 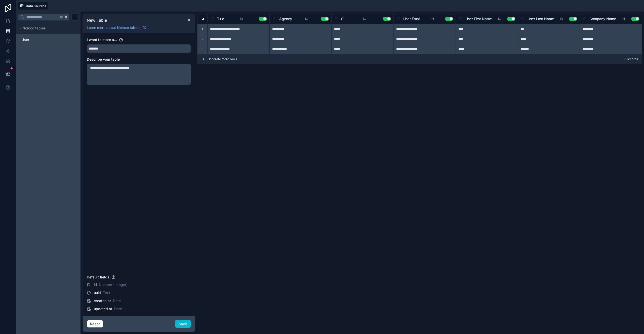 What do you see at coordinates (25, 40) in the screenshot?
I see `span: User` at bounding box center [25, 40].